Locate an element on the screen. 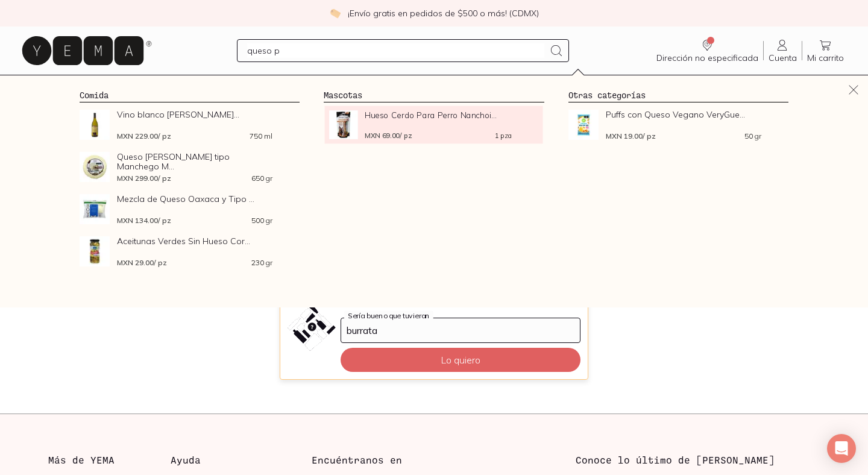  span: MXN 19.00 / pz is located at coordinates (630, 136).